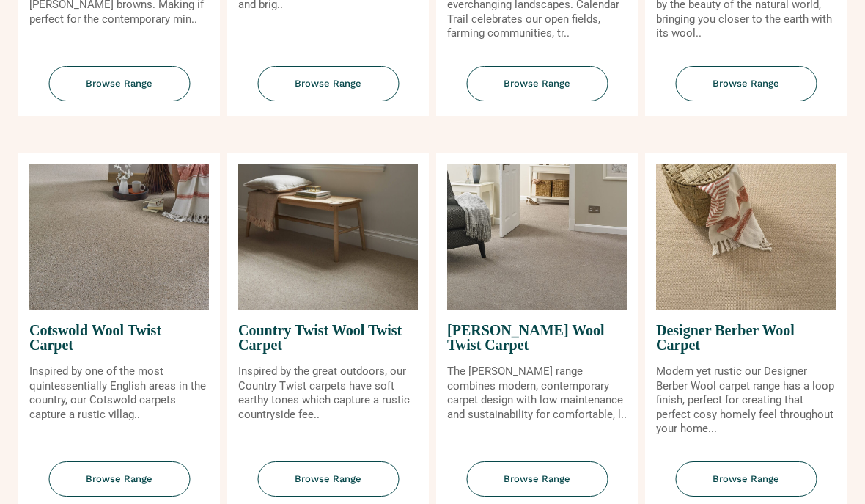  Describe the element at coordinates (118, 237) in the screenshot. I see `img: Cotswold Wool Twist Carpet` at that location.